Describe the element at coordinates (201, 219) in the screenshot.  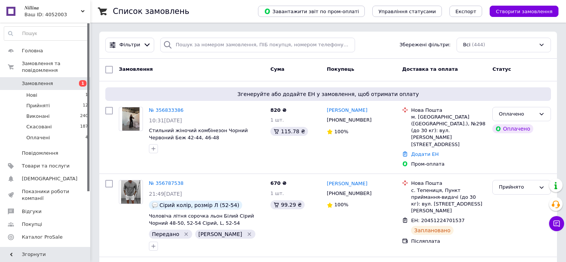
I see `span: Чоловіча літня сорочка льон Білий Сірий Чорний 48-50, 52-54 Сірий, L, 52-54` at that location.